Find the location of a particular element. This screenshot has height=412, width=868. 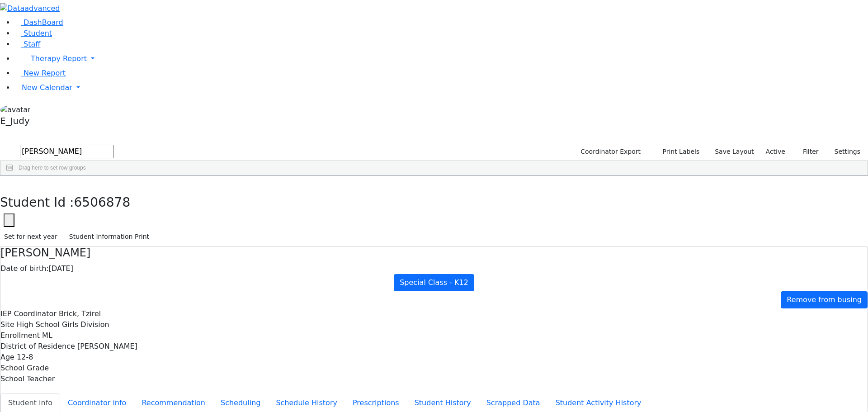

a: Staff is located at coordinates (27, 44).